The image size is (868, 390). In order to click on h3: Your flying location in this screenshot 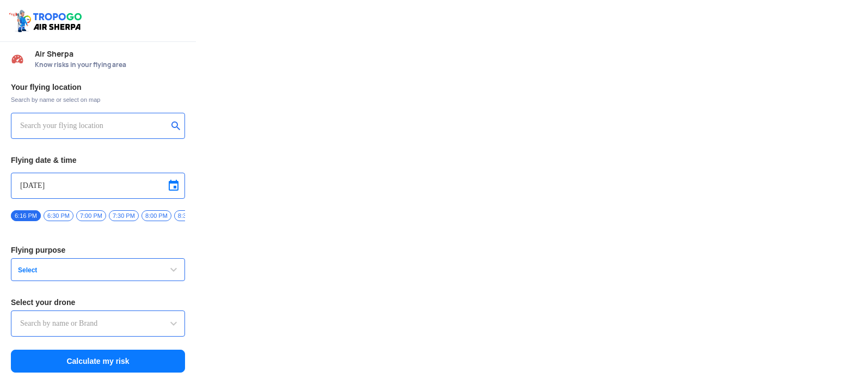, I will do `click(98, 87)`.